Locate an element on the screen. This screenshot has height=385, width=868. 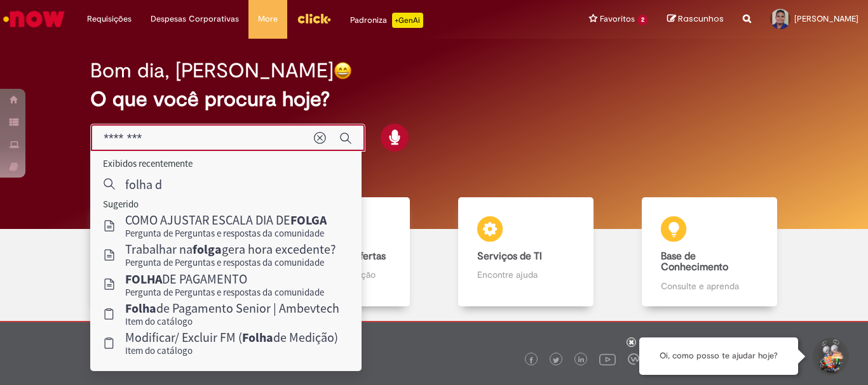
div: Padroniza is located at coordinates (386, 20).